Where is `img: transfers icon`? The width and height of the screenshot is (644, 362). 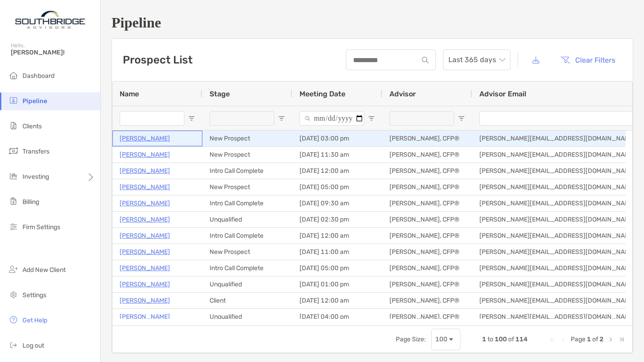
img: transfers icon is located at coordinates (13, 151).